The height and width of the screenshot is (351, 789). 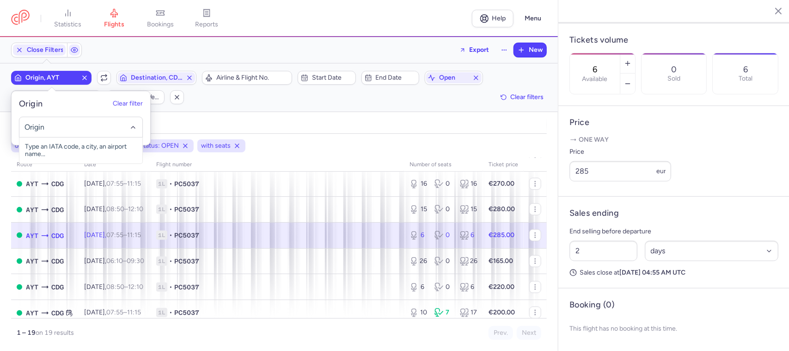 What do you see at coordinates (30, 146) in the screenshot?
I see `span: origin: AYT` at bounding box center [30, 146].